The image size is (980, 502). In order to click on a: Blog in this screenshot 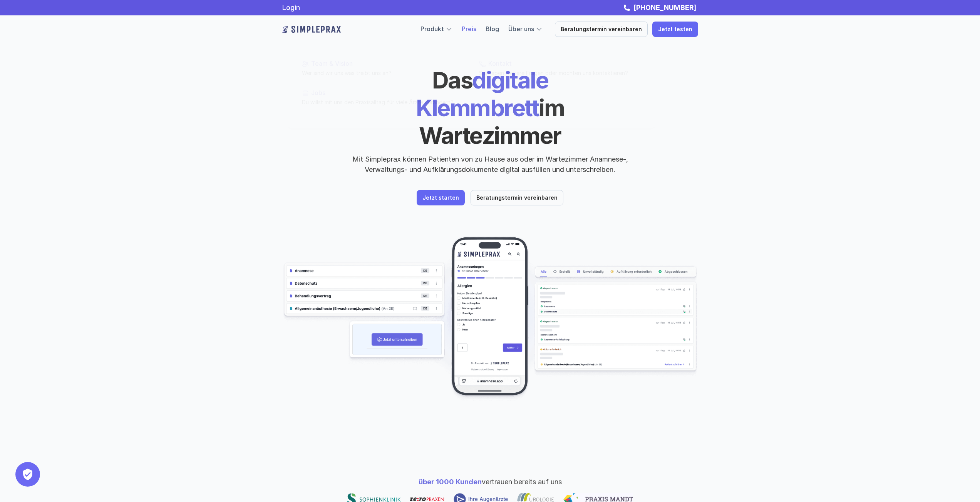, I will do `click(492, 29)`.